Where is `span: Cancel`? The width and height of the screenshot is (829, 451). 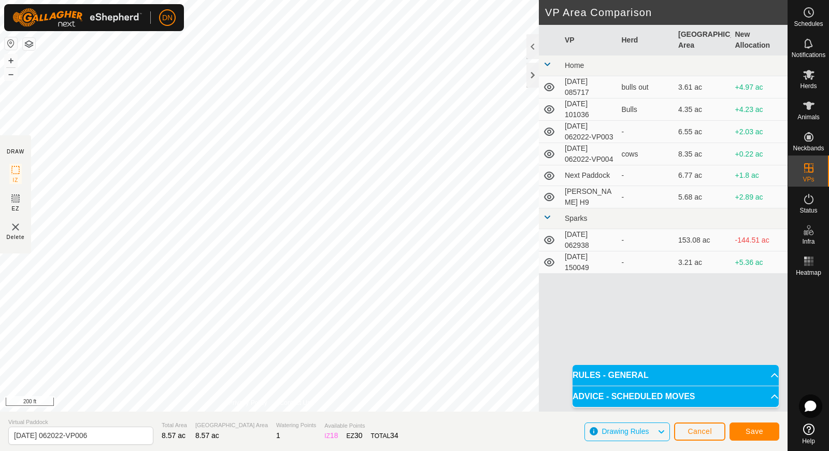 span: Cancel is located at coordinates (699, 431).